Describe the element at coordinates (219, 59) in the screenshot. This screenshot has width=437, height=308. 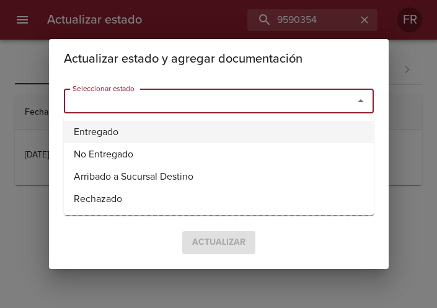
I see `h2: Actualizar estado y agregar documentación` at that location.